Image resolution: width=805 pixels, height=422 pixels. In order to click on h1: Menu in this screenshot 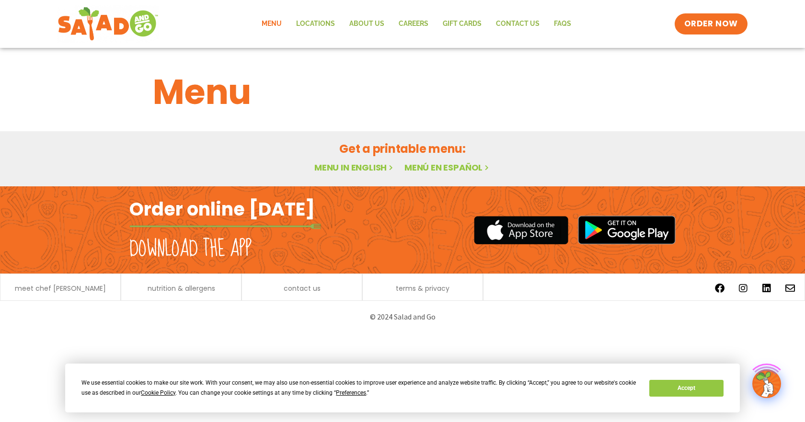, I will do `click(403, 92)`.